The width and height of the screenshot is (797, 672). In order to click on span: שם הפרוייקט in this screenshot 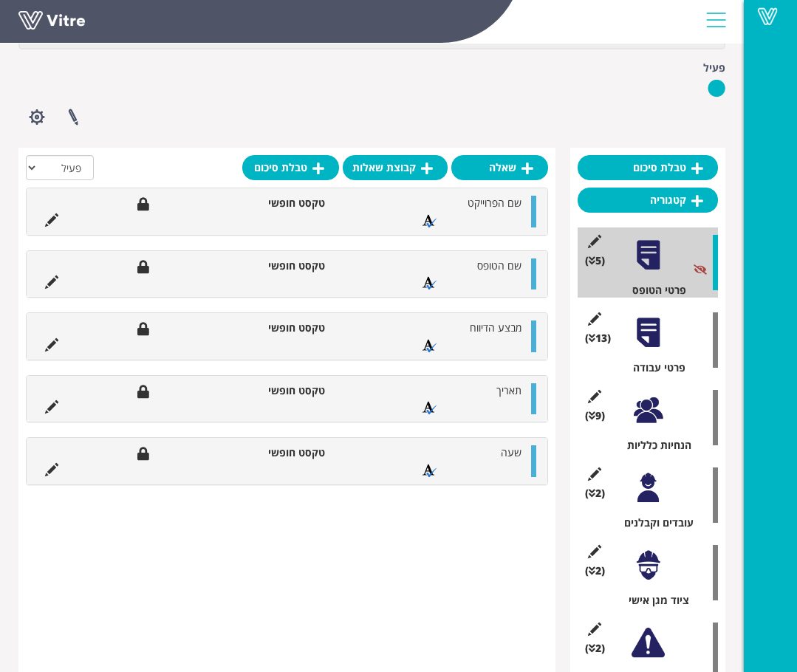, I will do `click(494, 202)`.